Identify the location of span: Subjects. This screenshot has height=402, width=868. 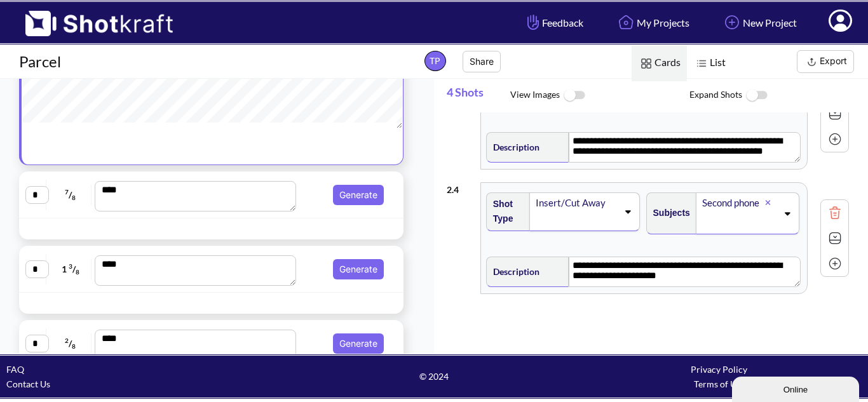
(669, 213).